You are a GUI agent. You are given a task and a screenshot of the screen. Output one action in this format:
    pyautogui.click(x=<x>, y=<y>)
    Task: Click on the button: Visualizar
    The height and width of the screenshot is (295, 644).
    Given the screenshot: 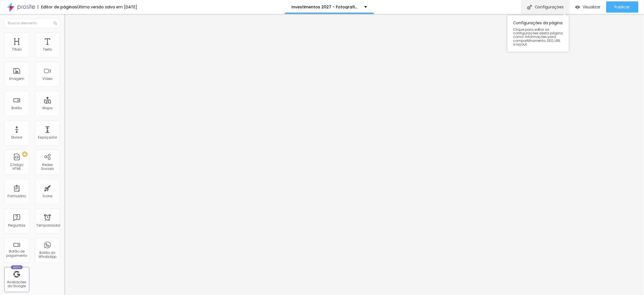 What is the action you would take?
    pyautogui.click(x=588, y=7)
    